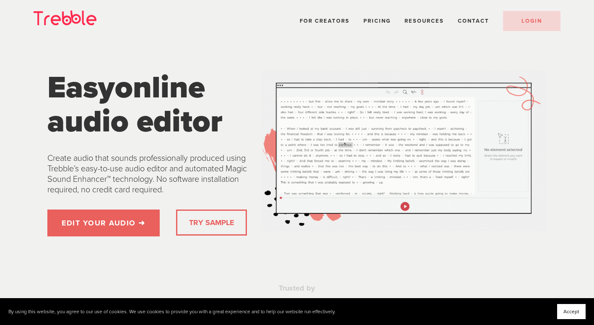 The width and height of the screenshot is (594, 325). Describe the element at coordinates (104, 223) in the screenshot. I see `a: EDIT YOUR AUDIO ➜` at that location.